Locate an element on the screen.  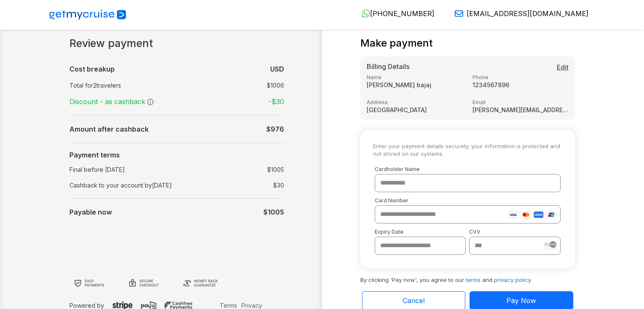
b: Payable now is located at coordinates (91, 212).